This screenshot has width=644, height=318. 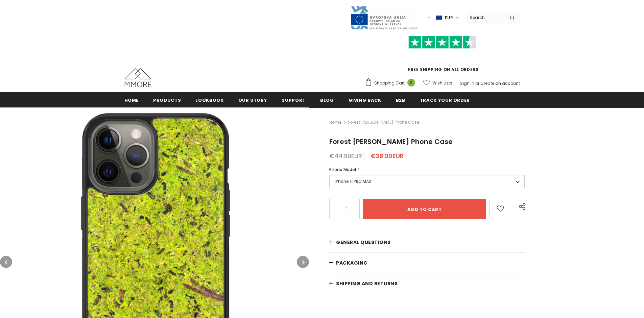 What do you see at coordinates (467, 83) in the screenshot?
I see `a: Sign In` at bounding box center [467, 83].